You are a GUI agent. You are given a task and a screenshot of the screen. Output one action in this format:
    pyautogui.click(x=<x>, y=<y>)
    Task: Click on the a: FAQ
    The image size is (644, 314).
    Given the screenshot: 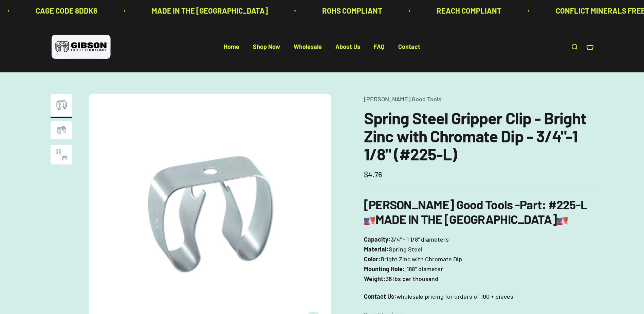 What is the action you would take?
    pyautogui.click(x=379, y=47)
    